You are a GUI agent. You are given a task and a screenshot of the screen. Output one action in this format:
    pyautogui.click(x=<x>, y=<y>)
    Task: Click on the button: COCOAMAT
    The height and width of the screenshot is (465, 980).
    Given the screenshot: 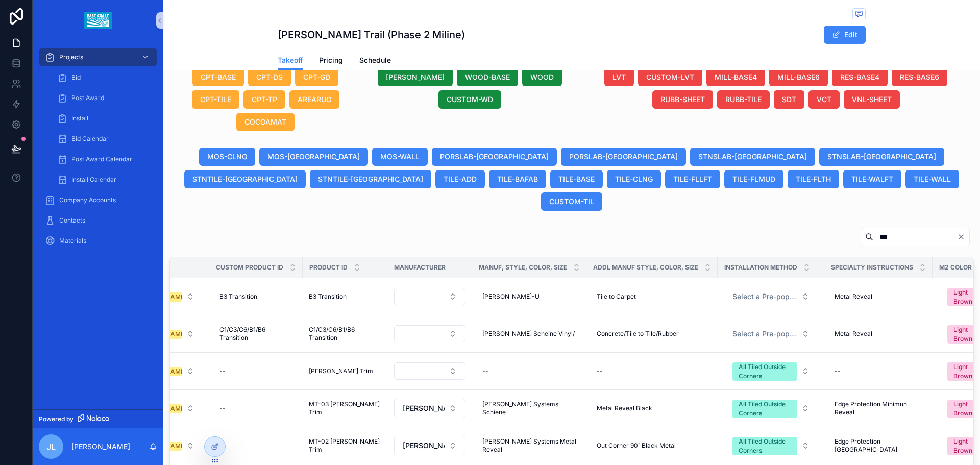 What is the action you would take?
    pyautogui.click(x=265, y=122)
    